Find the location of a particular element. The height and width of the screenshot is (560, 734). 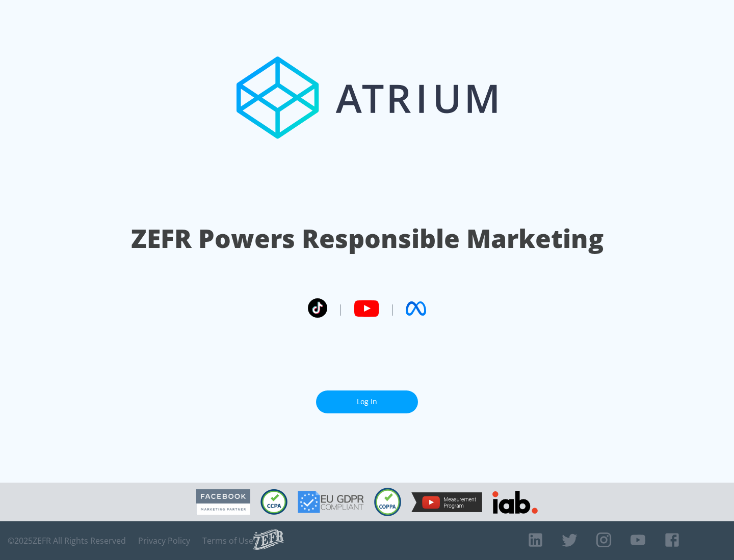

img: COPPA Compliant is located at coordinates (388, 502).